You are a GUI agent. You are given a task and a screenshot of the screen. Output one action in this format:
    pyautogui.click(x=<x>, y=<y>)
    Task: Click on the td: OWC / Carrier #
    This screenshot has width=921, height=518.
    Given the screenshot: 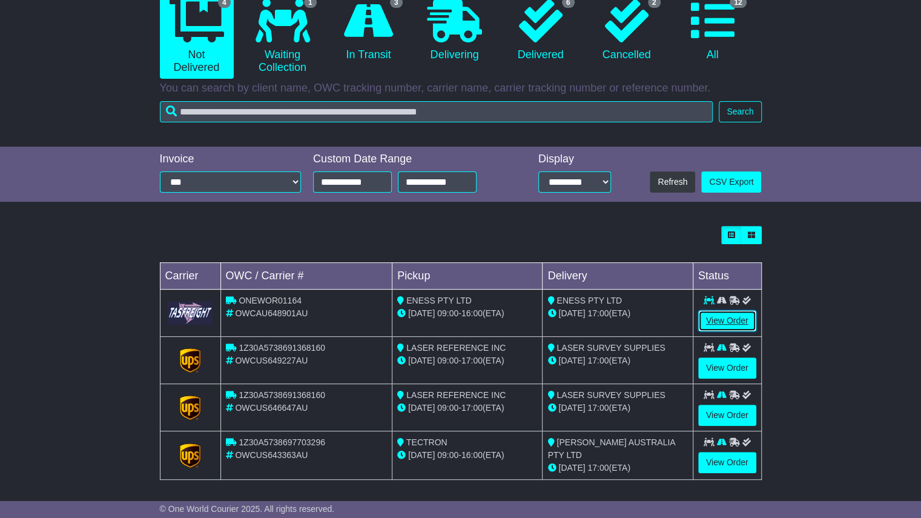 What is the action you would take?
    pyautogui.click(x=306, y=276)
    